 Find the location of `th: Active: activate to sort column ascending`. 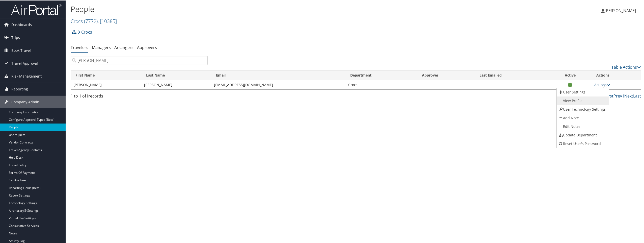

th: Active: activate to sort column ascending is located at coordinates (570, 75).